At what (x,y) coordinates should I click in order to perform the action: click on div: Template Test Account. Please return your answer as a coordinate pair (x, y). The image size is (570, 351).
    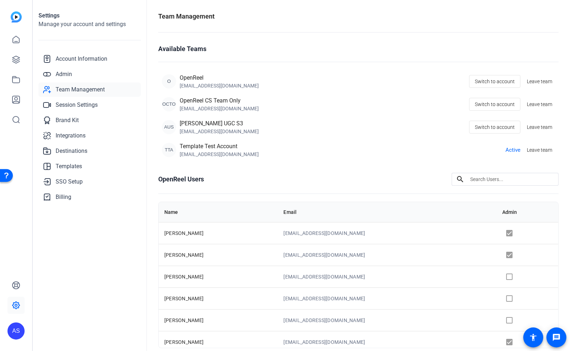
    Looking at the image, I should click on (219, 146).